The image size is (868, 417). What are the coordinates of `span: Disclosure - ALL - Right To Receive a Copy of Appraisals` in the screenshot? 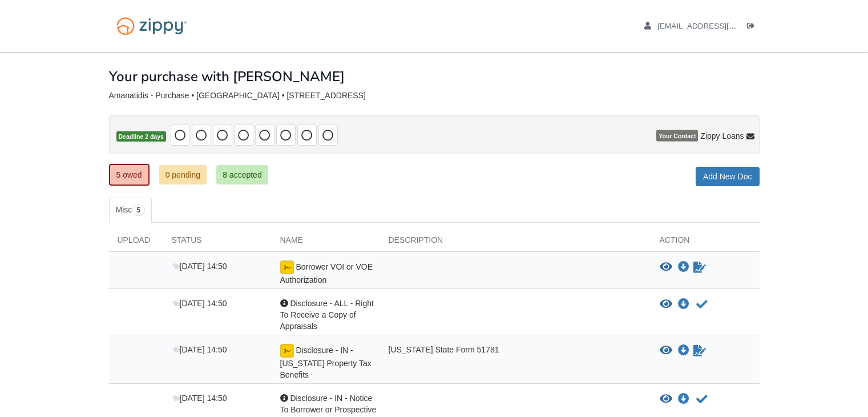 It's located at (327, 315).